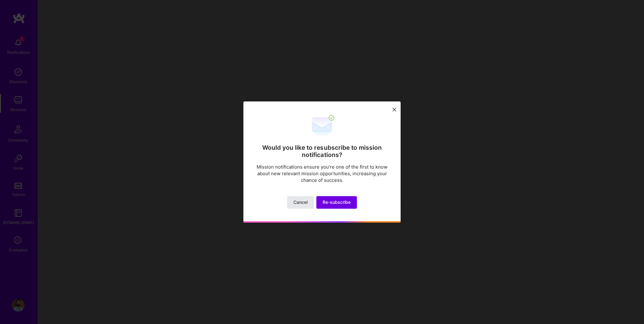  Describe the element at coordinates (300, 203) in the screenshot. I see `button: Cancel` at that location.